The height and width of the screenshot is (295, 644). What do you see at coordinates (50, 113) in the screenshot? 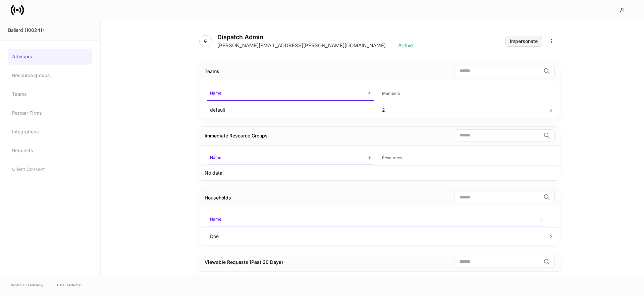
I see `a: Partner Firms` at bounding box center [50, 113].